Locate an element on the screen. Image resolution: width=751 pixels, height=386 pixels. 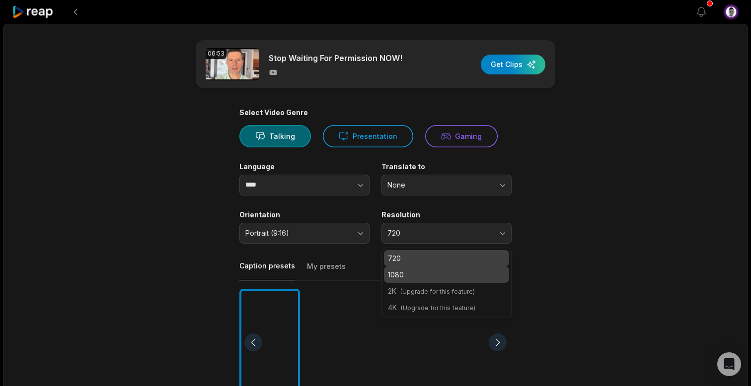
p: 2K is located at coordinates (446, 291).